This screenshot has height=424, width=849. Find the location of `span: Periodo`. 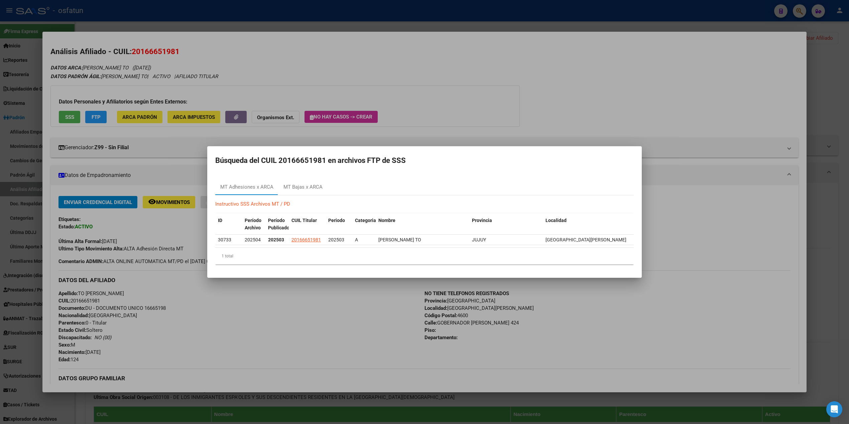

span: Periodo is located at coordinates (337, 221).